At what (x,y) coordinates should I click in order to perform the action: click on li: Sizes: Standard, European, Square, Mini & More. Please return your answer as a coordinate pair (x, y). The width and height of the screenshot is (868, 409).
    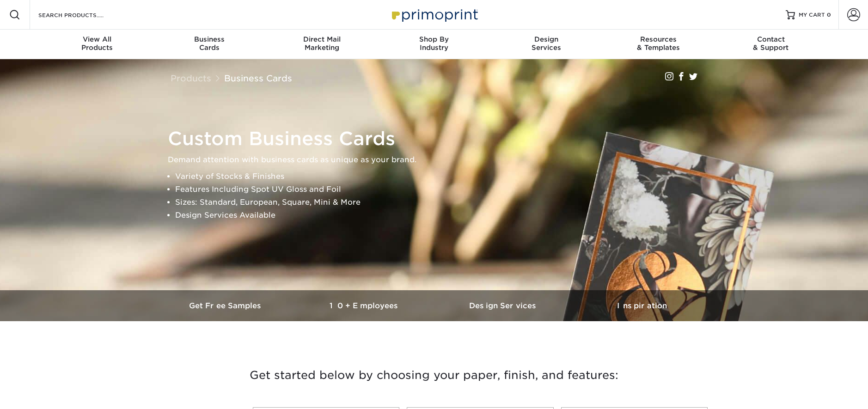
    Looking at the image, I should click on (442, 202).